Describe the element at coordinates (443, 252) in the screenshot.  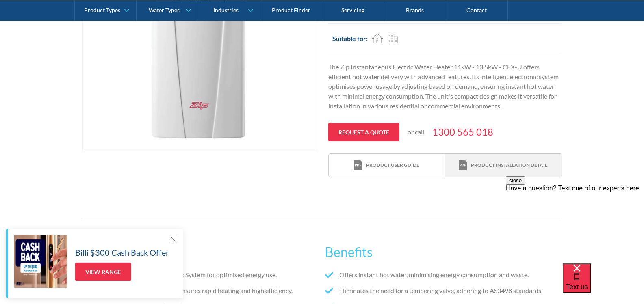
I see `h2: Benefits` at that location.